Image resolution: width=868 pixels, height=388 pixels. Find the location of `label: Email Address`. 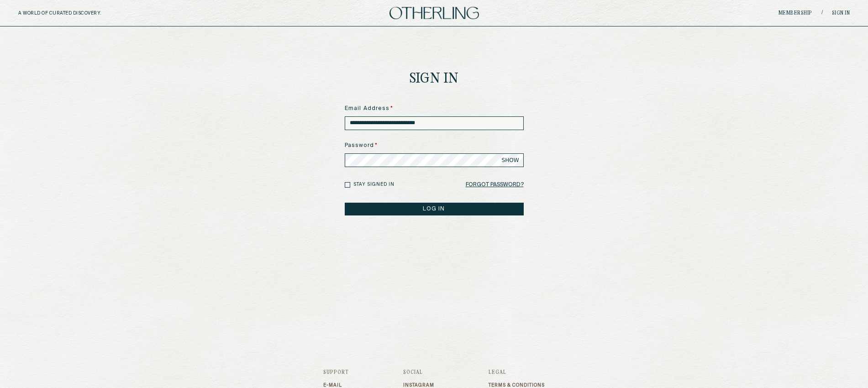

label: Email Address is located at coordinates (434, 108).